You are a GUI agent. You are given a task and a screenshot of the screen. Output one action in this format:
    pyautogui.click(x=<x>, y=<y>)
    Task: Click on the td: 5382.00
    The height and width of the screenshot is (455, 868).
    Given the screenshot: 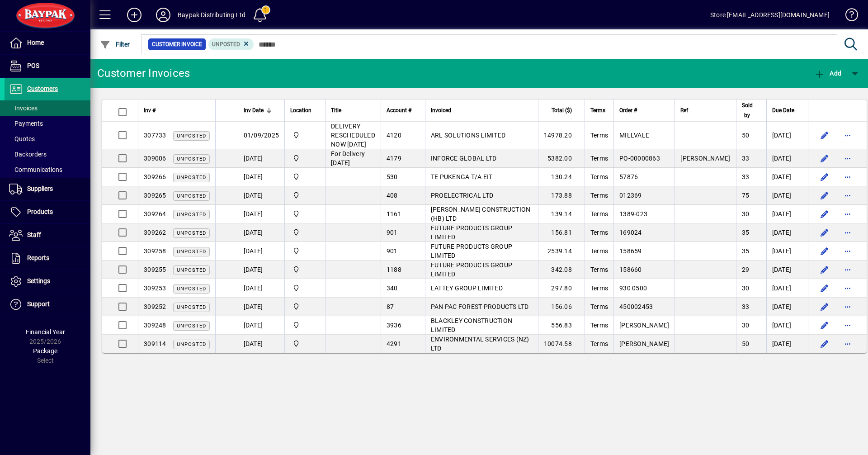 What is the action you would take?
    pyautogui.click(x=561, y=158)
    